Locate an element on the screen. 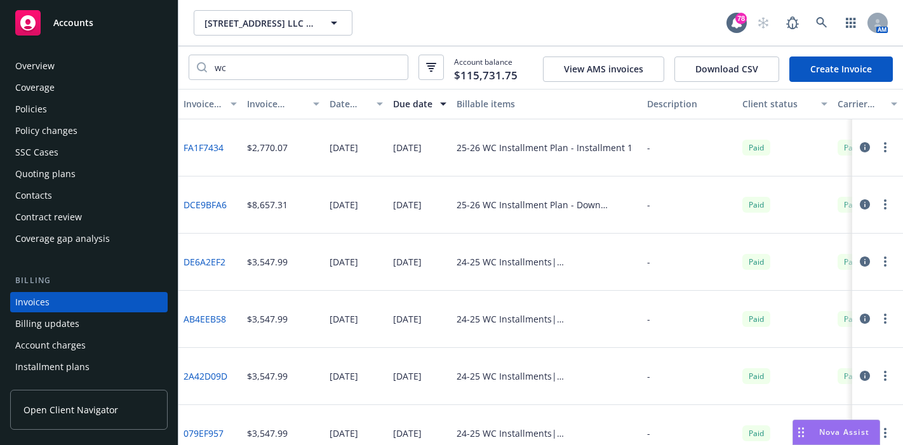  button: Client status is located at coordinates (785, 104).